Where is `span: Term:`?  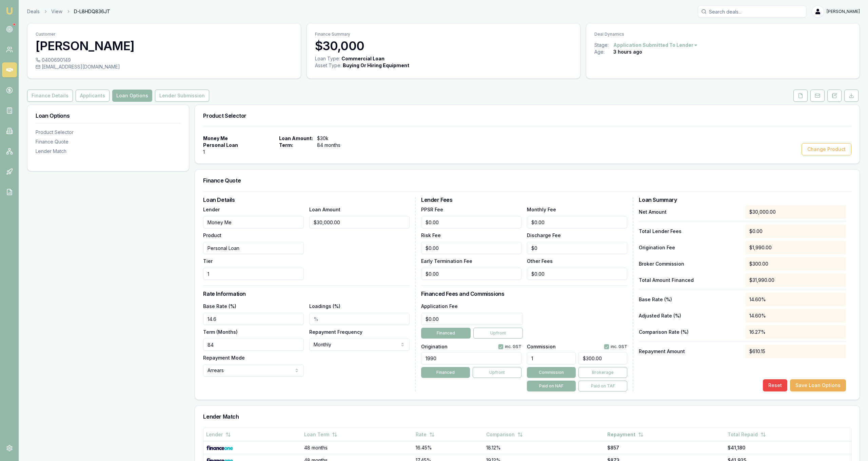 span: Term: is located at coordinates (296, 146).